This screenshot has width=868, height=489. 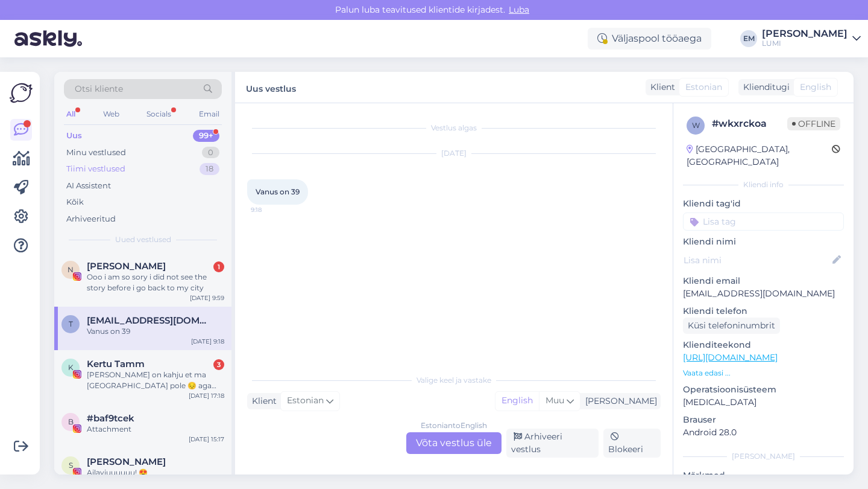 What do you see at coordinates (71, 114) in the screenshot?
I see `div: All` at bounding box center [71, 114].